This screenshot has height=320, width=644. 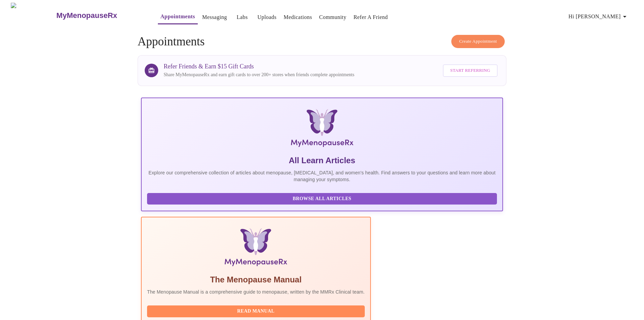 I want to click on a: MyMenopauseRx, so click(x=100, y=16).